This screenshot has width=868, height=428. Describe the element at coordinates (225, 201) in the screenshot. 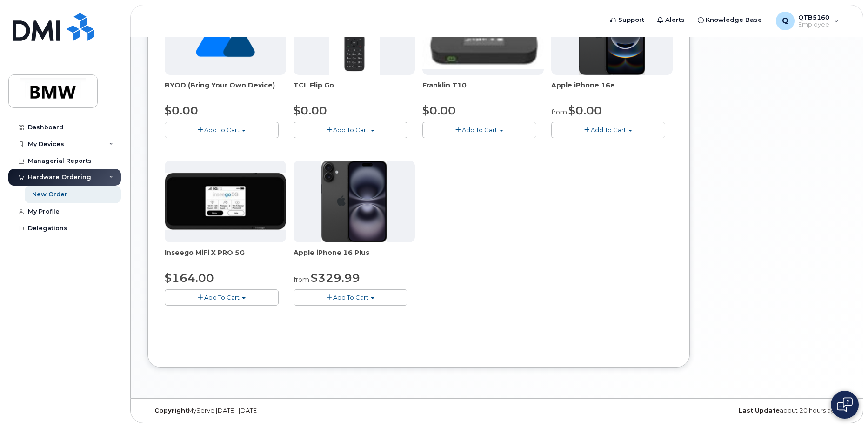

I see `img: cut_small_inseego_5G.jpg` at that location.